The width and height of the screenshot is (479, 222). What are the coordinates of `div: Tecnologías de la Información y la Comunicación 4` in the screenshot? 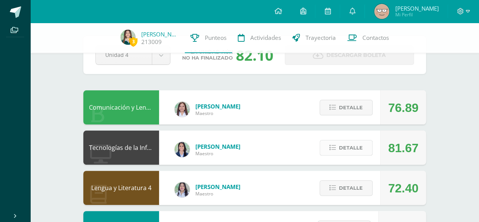 It's located at (121, 147).